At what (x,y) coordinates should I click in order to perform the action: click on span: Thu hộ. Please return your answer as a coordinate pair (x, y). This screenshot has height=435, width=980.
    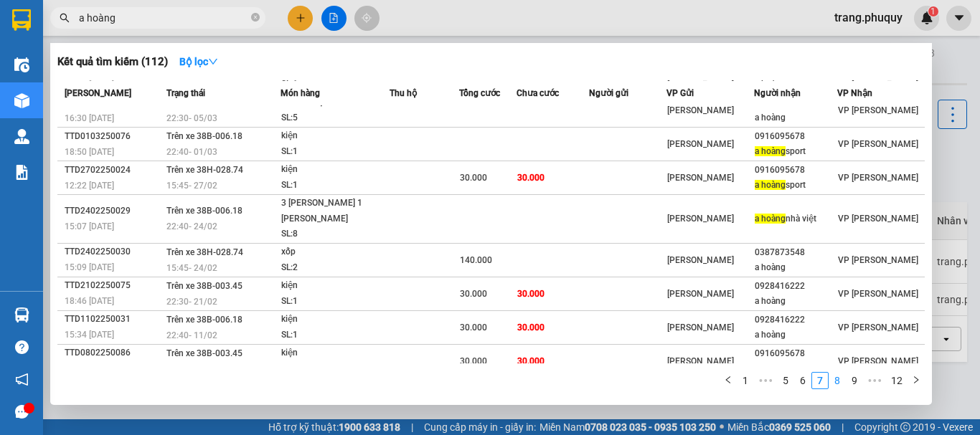
    Looking at the image, I should click on (403, 93).